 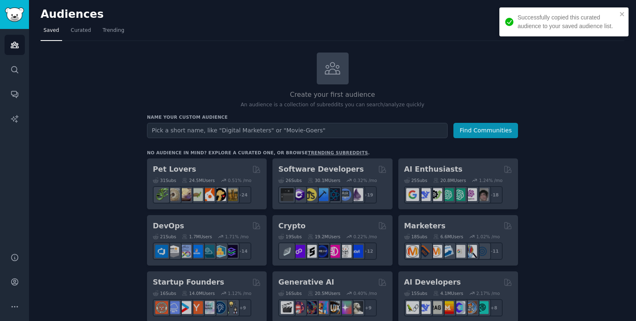 I want to click on img: GummySearch logo, so click(x=14, y=14).